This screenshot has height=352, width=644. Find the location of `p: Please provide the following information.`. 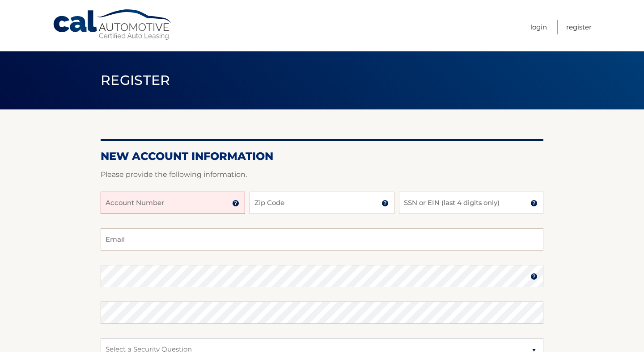

p: Please provide the following information. is located at coordinates (322, 175).